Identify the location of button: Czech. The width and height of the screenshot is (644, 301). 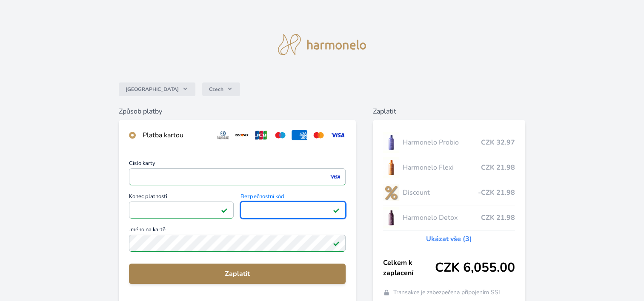
(221, 89).